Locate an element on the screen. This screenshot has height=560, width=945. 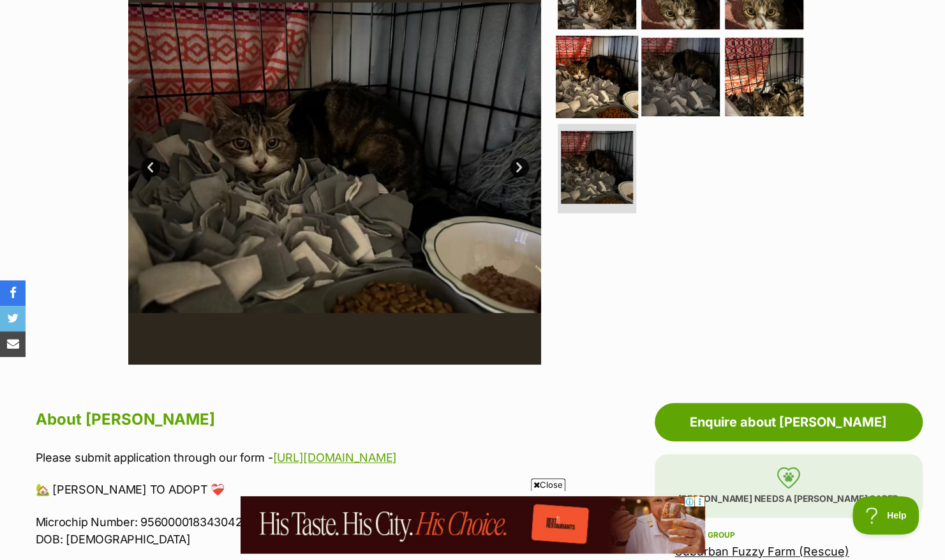
a: Next is located at coordinates (520, 168).